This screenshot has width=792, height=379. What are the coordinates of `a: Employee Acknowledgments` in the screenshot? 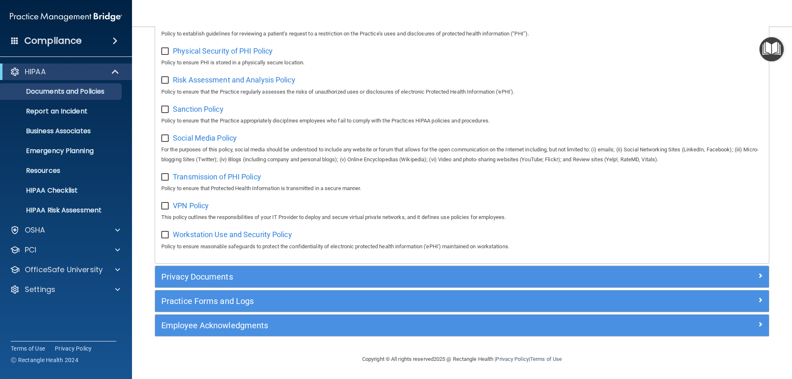 It's located at (462, 325).